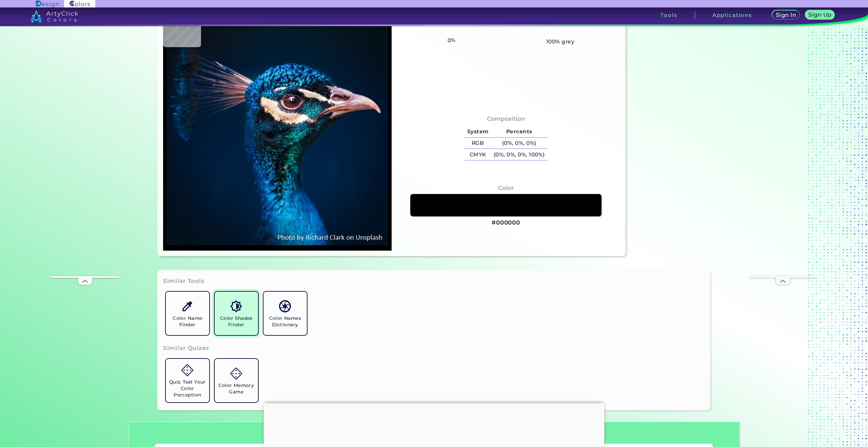  I want to click on h5: (0%, 0%, 0%, 100%), so click(519, 154).